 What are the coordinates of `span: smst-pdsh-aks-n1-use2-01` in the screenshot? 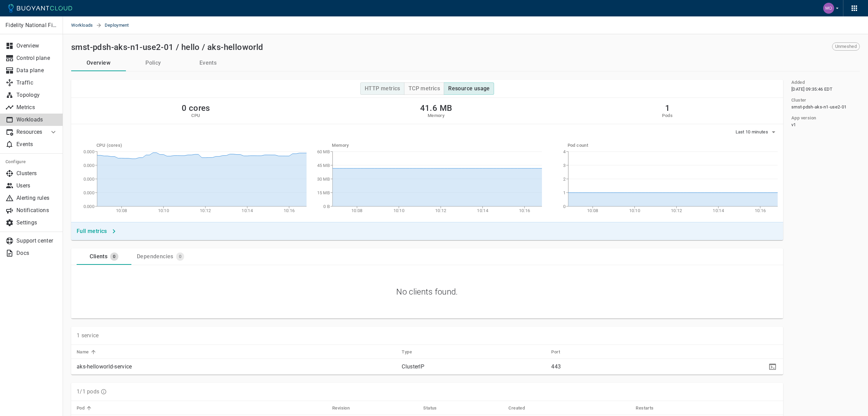 It's located at (819, 108).